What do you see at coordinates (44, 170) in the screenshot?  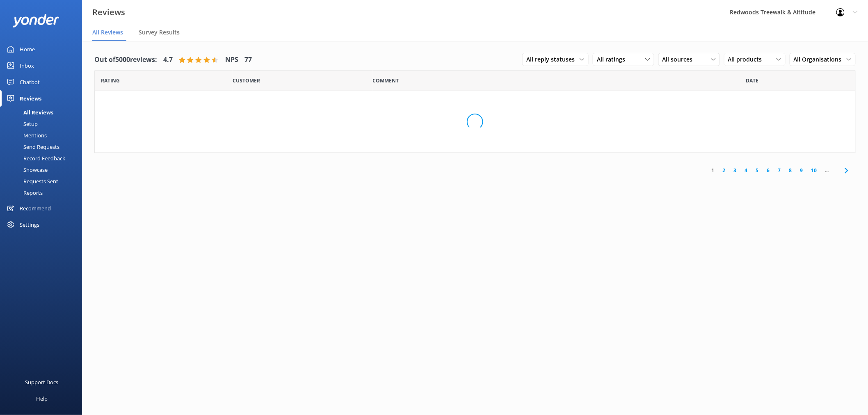 I see `a: Showcase` at bounding box center [44, 170].